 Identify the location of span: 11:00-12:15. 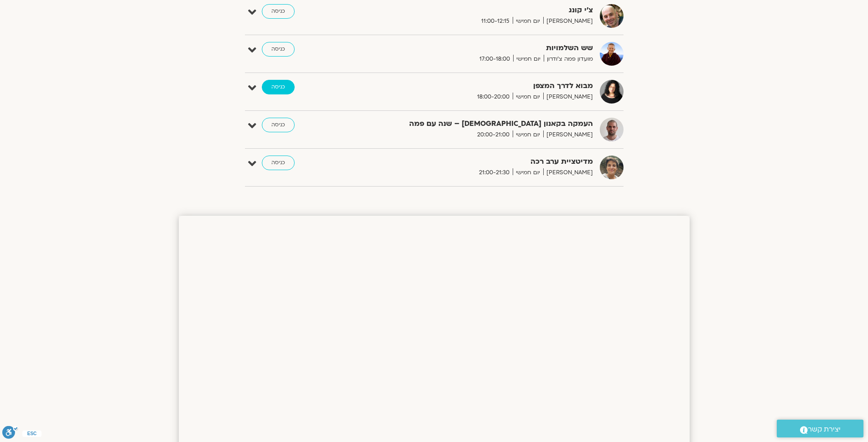
(495, 21).